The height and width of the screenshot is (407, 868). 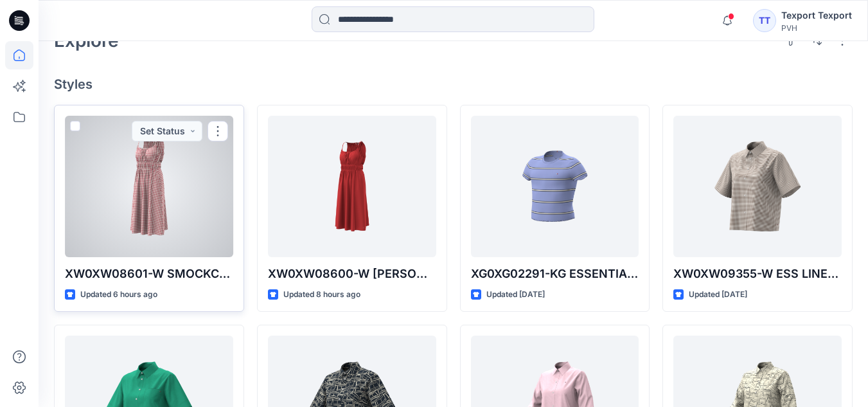 I want to click on div: Texport Texport, so click(x=816, y=15).